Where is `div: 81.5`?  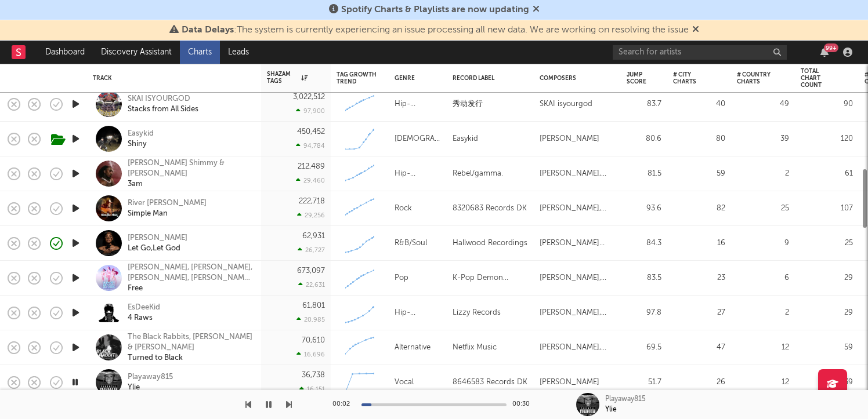
div: 81.5 is located at coordinates (644, 174).